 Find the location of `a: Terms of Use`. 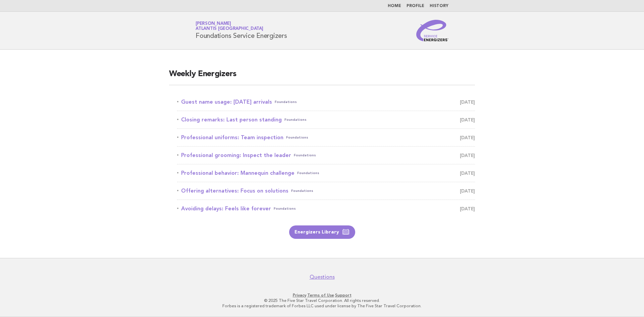

a: Terms of Use is located at coordinates (321, 295).